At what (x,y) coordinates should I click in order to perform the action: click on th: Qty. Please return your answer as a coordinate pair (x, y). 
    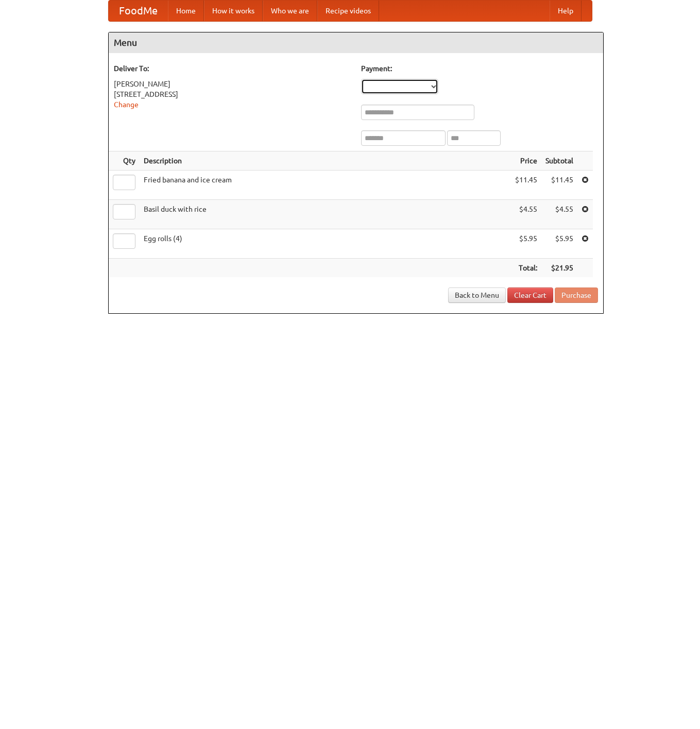
    Looking at the image, I should click on (124, 161).